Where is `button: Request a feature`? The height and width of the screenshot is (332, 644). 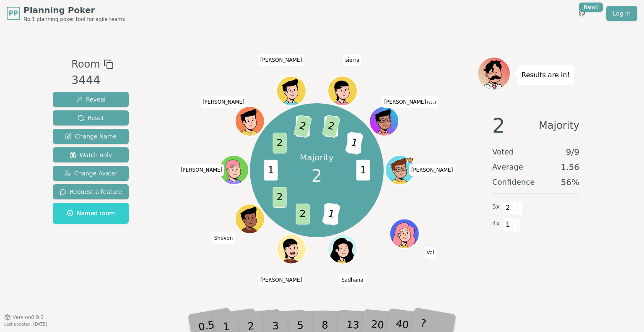 button: Request a feature is located at coordinates (91, 192).